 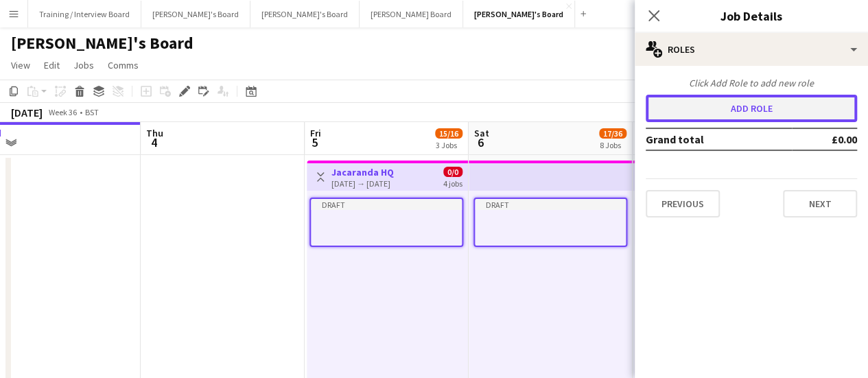 I want to click on span: Comms, so click(x=123, y=66).